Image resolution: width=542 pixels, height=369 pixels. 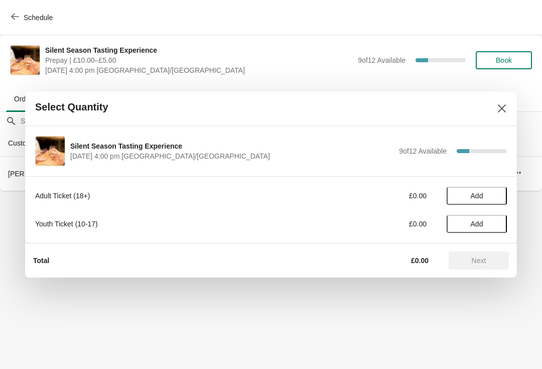 I want to click on span: 9 of 12 Available, so click(x=423, y=151).